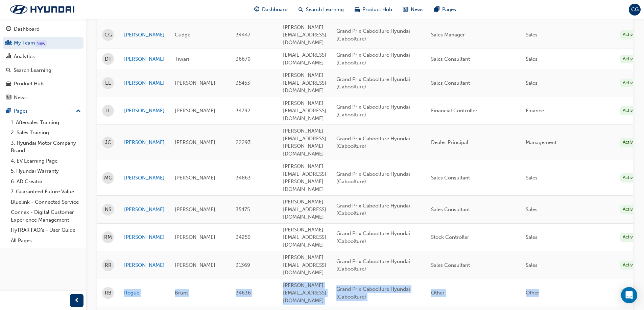 This screenshot has width=644, height=310. I want to click on a: 7. Guaranteed Future Value, so click(46, 192).